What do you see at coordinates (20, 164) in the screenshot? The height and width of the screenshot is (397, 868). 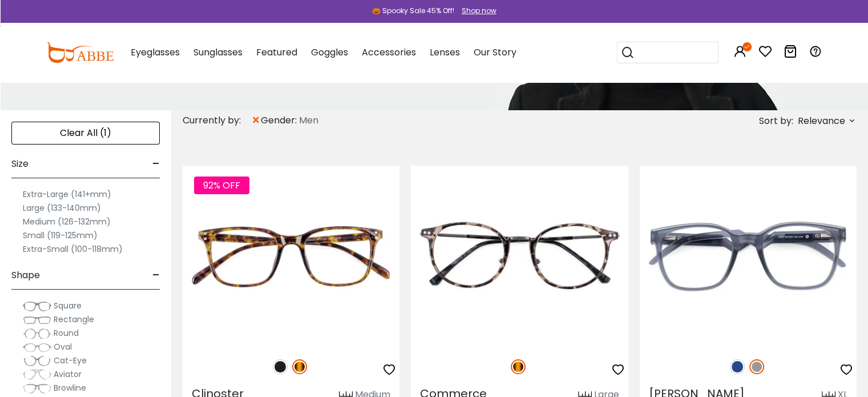 I see `span: Size` at bounding box center [20, 164].